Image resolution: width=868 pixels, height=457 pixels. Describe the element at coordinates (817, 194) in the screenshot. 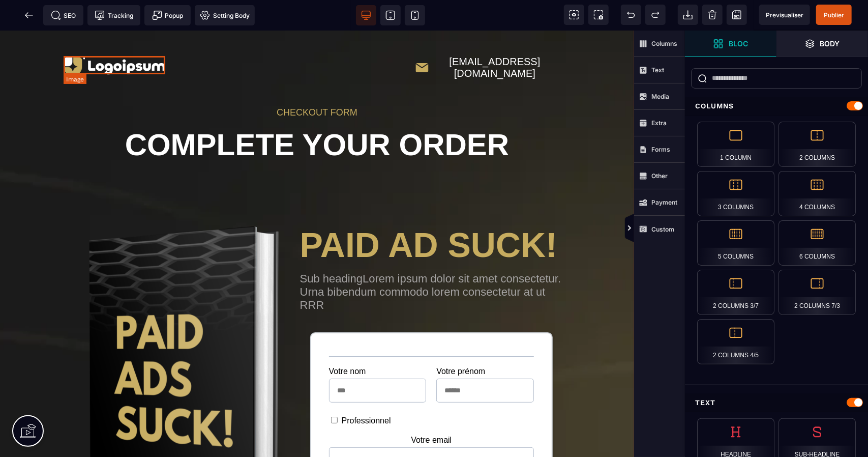

I see `div: 4 Columns` at that location.